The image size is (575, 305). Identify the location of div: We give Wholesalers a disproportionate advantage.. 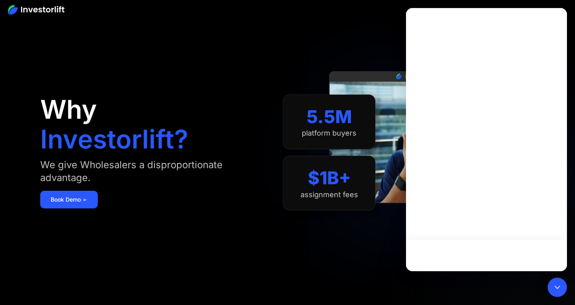
(153, 171).